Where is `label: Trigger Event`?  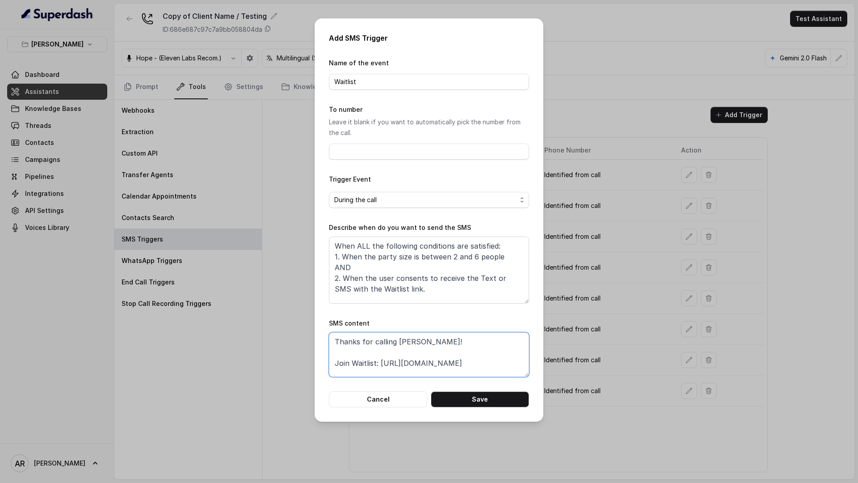 label: Trigger Event is located at coordinates (350, 179).